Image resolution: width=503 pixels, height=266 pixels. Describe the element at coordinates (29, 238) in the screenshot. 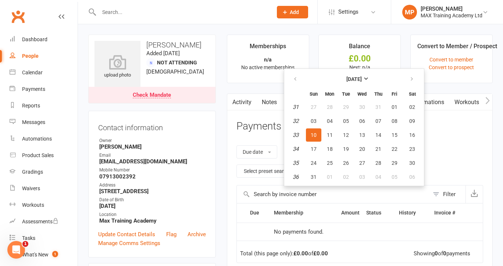

I see `div: Tasks` at that location.